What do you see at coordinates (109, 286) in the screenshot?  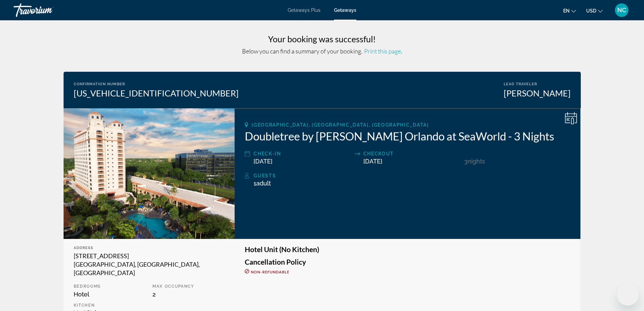 I see `p: Bedrooms` at bounding box center [109, 286].